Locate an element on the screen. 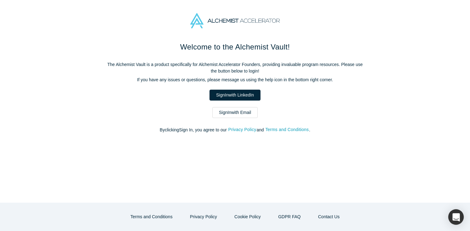  p: By clicking Sign In , you agree to our and . is located at coordinates (235, 130).